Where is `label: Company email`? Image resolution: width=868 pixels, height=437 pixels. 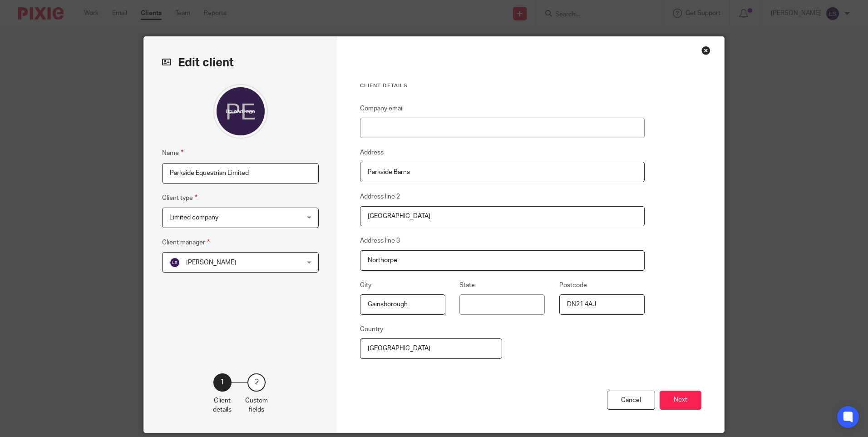
label: Company email is located at coordinates (382, 109).